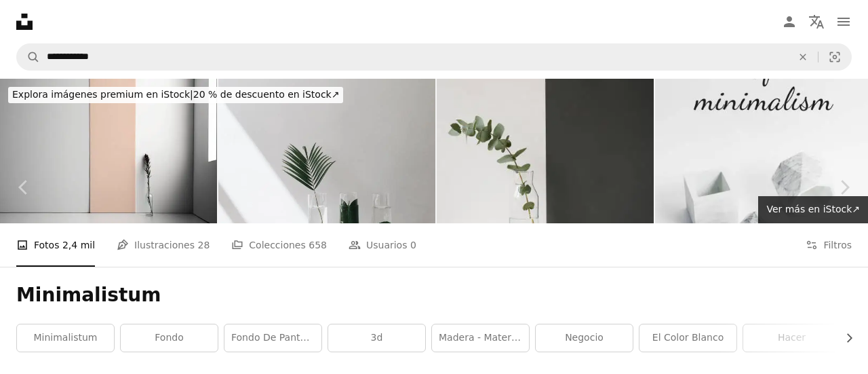 This screenshot has height=374, width=868. Describe the element at coordinates (103, 94) in the screenshot. I see `span: Explora imágenes premium en iStock |` at that location.